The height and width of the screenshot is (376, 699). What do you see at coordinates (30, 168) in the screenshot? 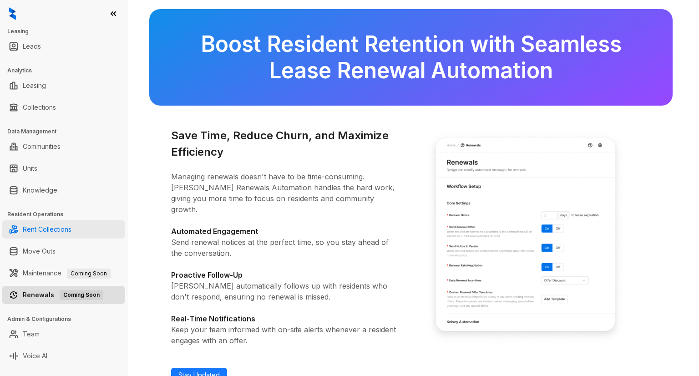
I see `a: Units` at bounding box center [30, 168].